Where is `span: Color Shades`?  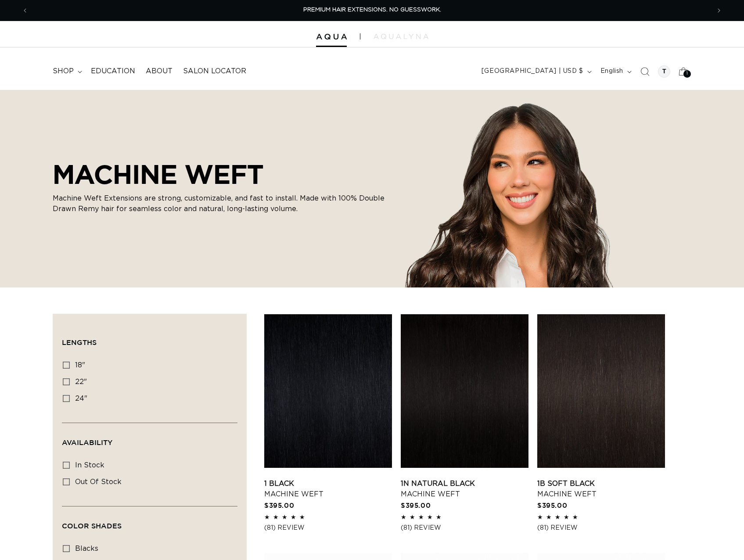
span: Color Shades is located at coordinates (92, 526).